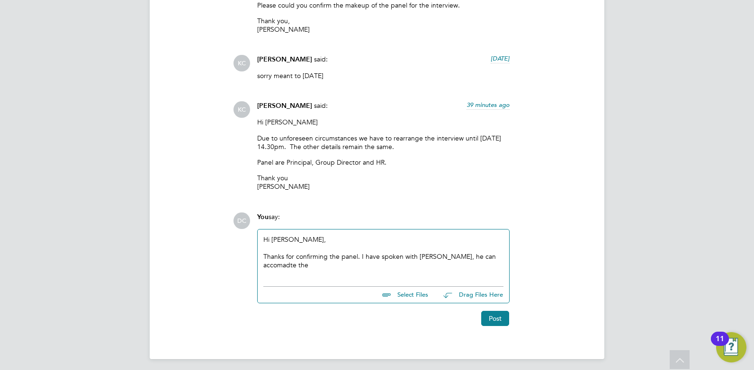 This screenshot has height=370, width=754. Describe the element at coordinates (263, 217) in the screenshot. I see `span: You` at that location.